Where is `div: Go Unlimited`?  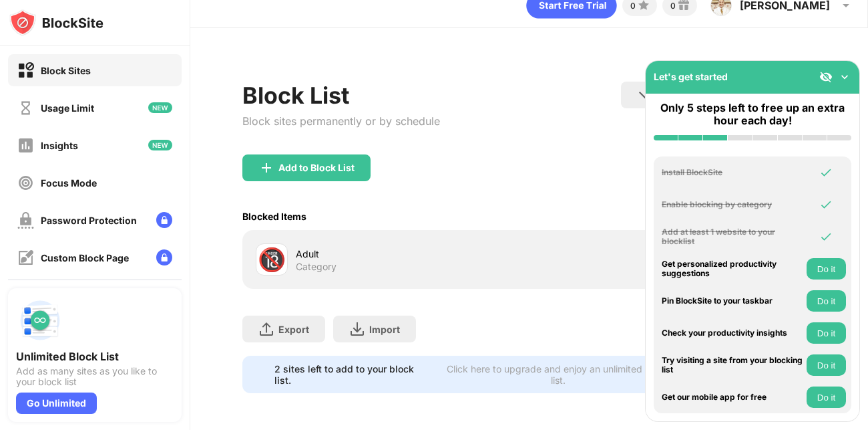
div: Go Unlimited is located at coordinates (56, 403).